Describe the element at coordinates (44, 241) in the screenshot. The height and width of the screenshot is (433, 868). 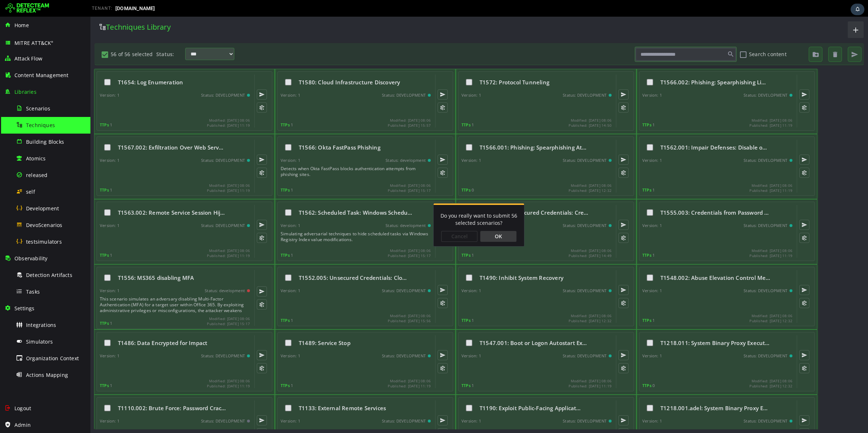
I see `span: testsimulators` at that location.